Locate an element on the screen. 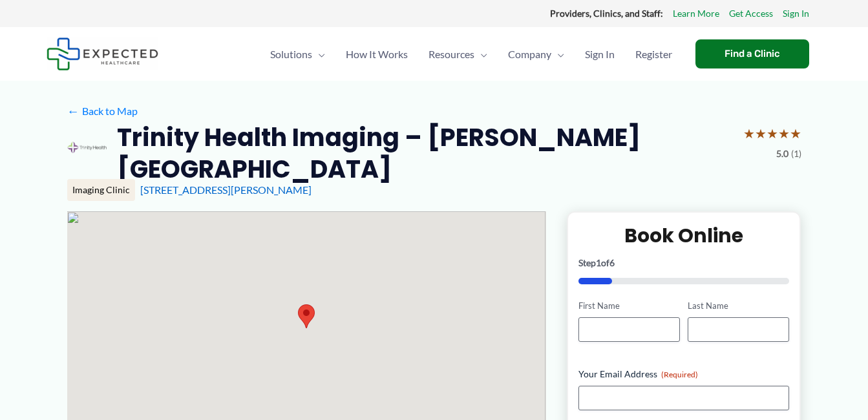 The width and height of the screenshot is (868, 420). span: 6 is located at coordinates (612, 263).